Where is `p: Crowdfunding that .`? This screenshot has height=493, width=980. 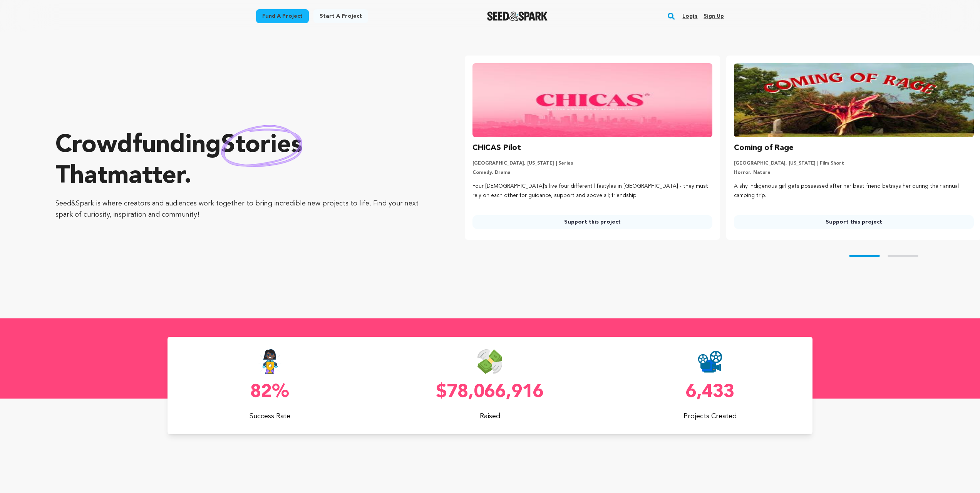
p: Crowdfunding that . is located at coordinates (244, 161).